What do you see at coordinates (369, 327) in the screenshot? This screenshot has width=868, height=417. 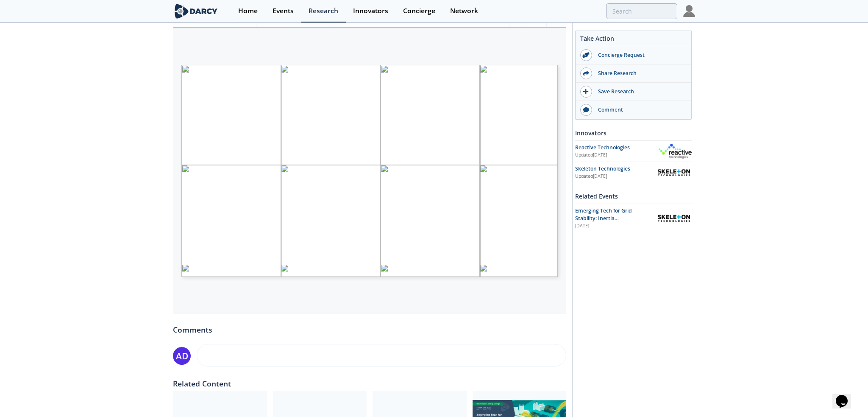 I see `div: Comments` at bounding box center [369, 327].